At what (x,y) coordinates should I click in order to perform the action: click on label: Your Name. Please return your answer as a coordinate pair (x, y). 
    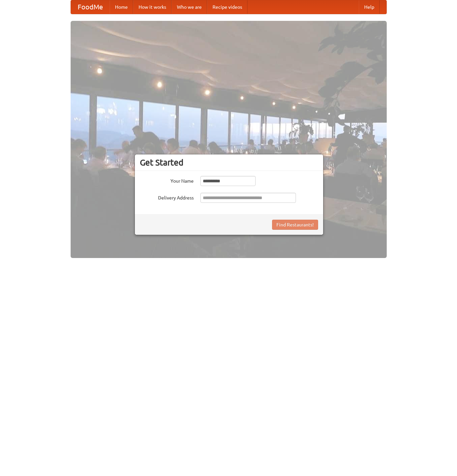
    Looking at the image, I should click on (167, 180).